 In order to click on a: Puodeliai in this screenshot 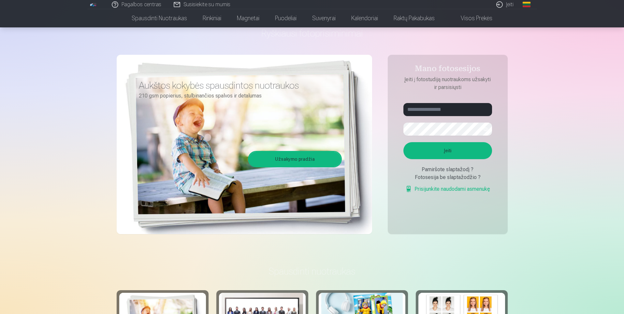, I will do `click(286, 18)`.